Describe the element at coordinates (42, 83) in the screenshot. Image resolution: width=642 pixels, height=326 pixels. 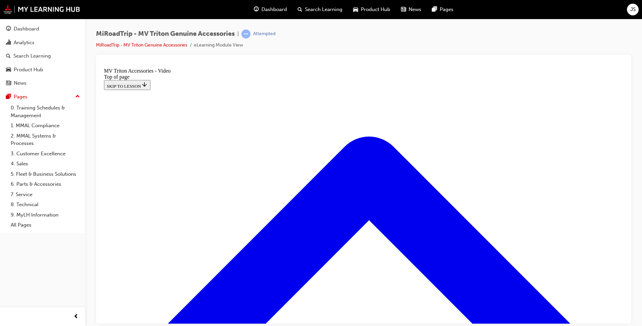
I see `a: News` at that location.